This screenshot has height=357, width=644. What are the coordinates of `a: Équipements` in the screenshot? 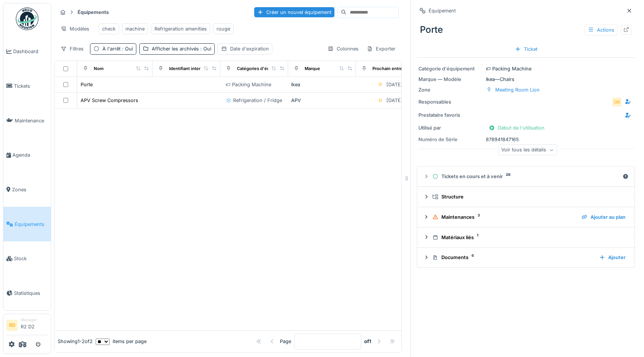 It's located at (27, 224).